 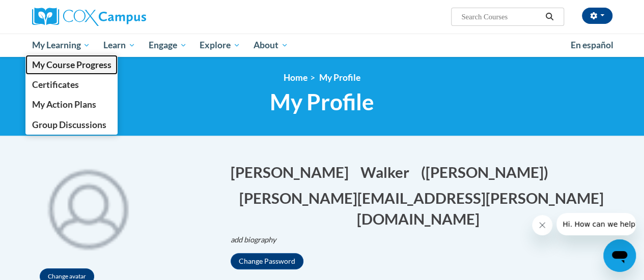 I want to click on a: En español, so click(x=592, y=45).